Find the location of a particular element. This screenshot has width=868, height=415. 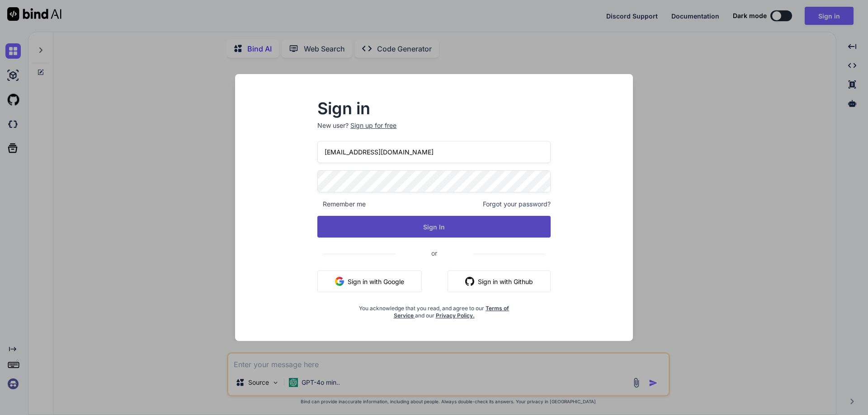

p: New user? is located at coordinates (434, 131).